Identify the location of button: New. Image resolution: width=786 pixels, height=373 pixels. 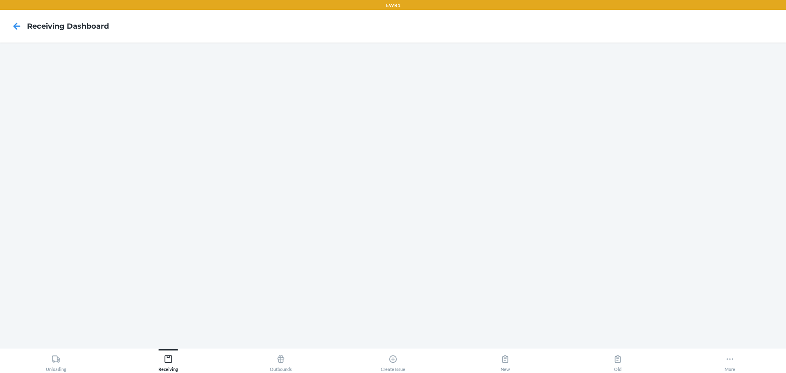
(505, 360).